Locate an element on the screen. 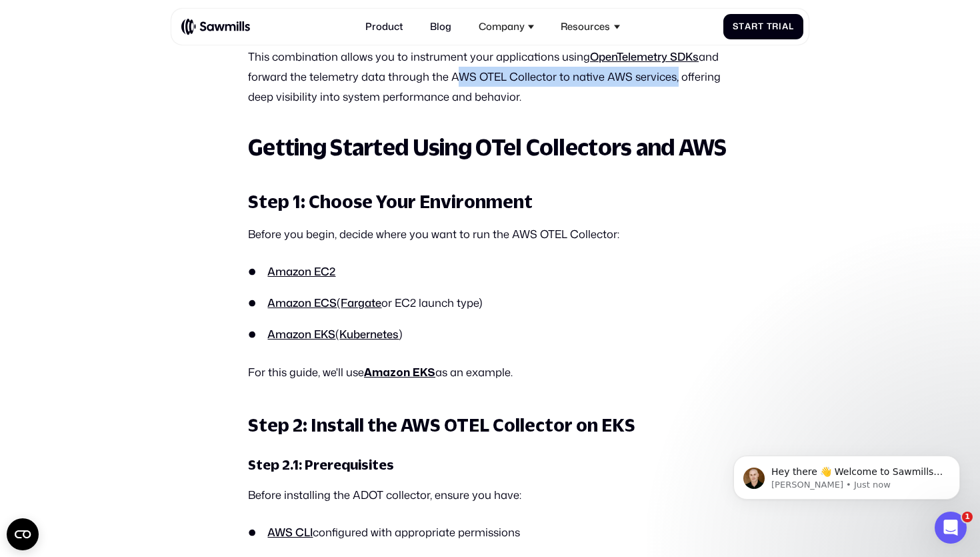  p: Before you begin, decide where you want to run the AWS OTEL Collector: is located at coordinates (490, 235).